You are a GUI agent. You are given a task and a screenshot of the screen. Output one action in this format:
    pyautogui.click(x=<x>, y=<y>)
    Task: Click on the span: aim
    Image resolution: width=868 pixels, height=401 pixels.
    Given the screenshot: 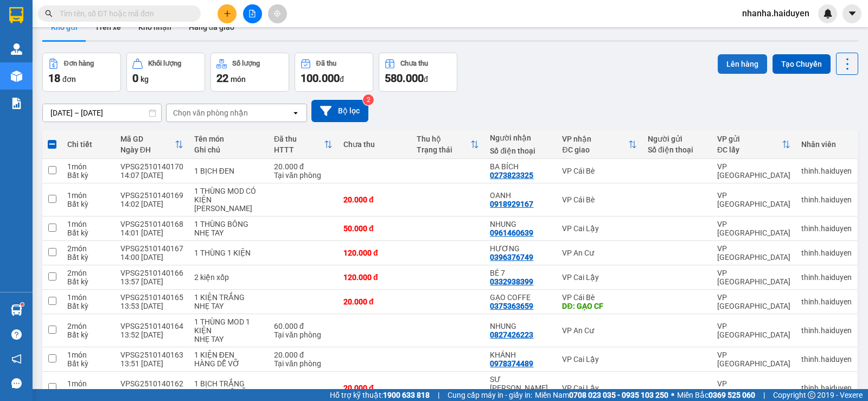 What is the action you would take?
    pyautogui.click(x=277, y=13)
    